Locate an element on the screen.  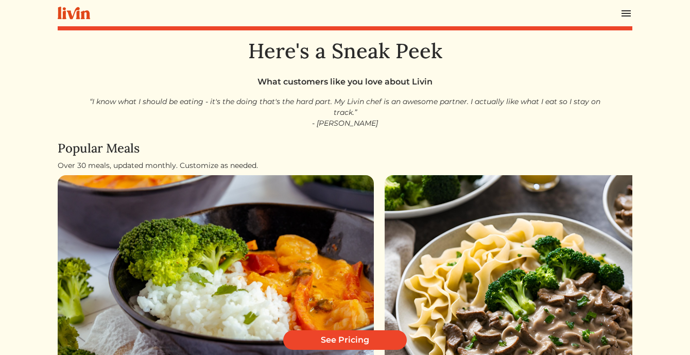
img: menu_hamburger-cb6d353cf0ecd9f46ceae1c99ecbeb4a00e71ca567a856bd81f57e9d8c17bb26.svg is located at coordinates (626, 13).